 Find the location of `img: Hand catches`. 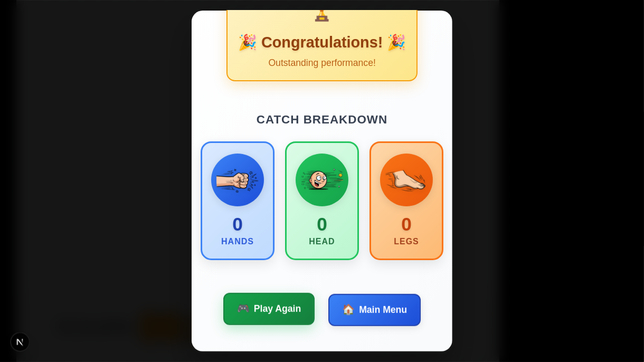

img: Hand catches is located at coordinates (237, 180).